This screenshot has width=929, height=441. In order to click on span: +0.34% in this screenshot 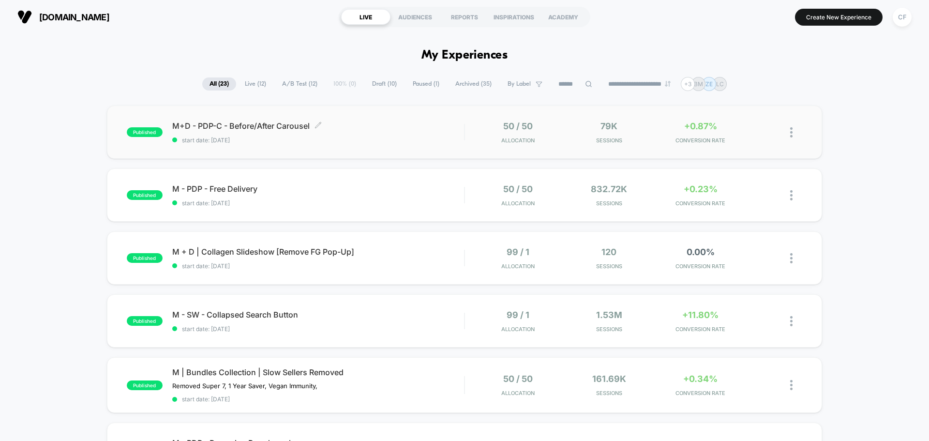, I will do `click(700, 378)`.